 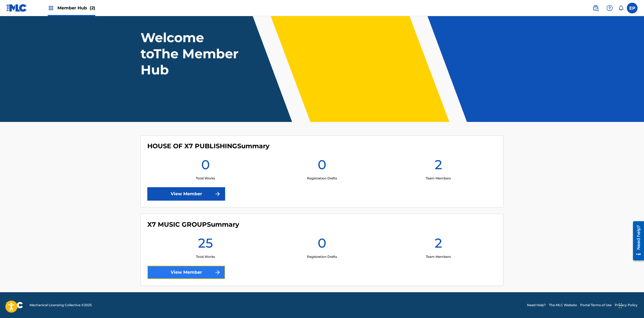 I want to click on h1: Welcome to The Member Hub, so click(x=191, y=54).